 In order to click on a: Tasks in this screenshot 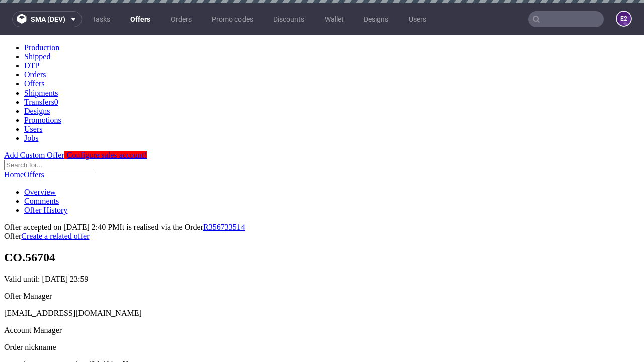, I will do `click(101, 19)`.